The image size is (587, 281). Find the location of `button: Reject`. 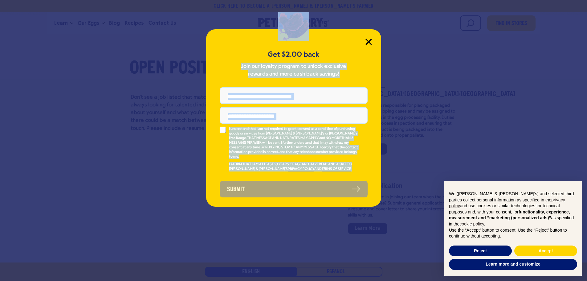

button: Reject is located at coordinates (480, 251).